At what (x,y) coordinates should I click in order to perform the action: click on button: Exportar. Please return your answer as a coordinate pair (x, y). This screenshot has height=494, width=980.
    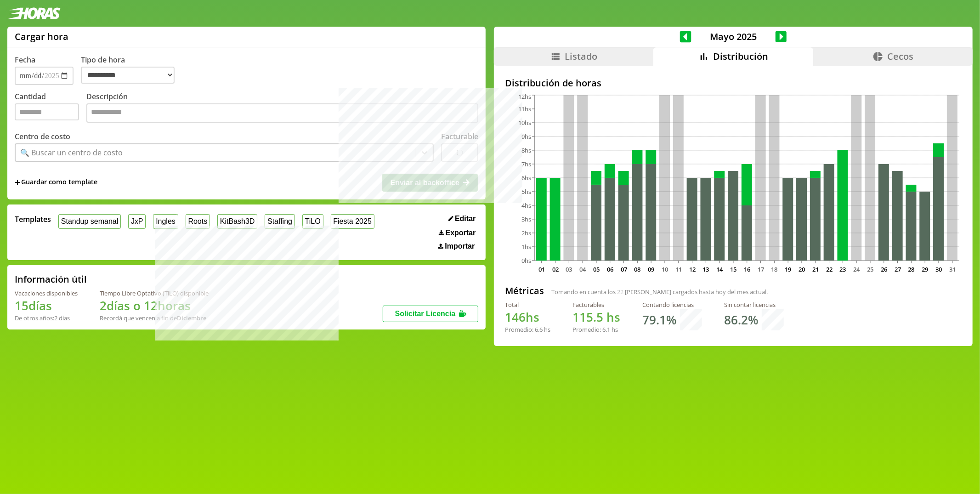
    Looking at the image, I should click on (457, 233).